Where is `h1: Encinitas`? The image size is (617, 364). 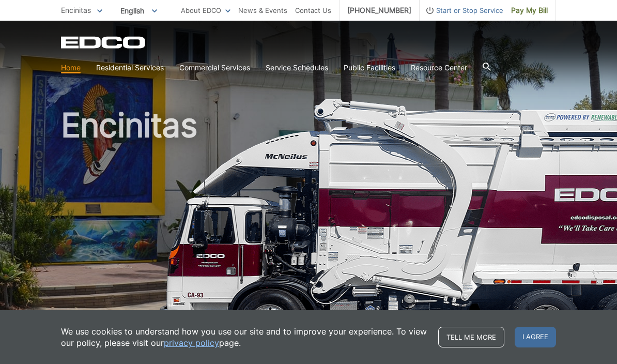
h1: Encinitas is located at coordinates (309, 222).